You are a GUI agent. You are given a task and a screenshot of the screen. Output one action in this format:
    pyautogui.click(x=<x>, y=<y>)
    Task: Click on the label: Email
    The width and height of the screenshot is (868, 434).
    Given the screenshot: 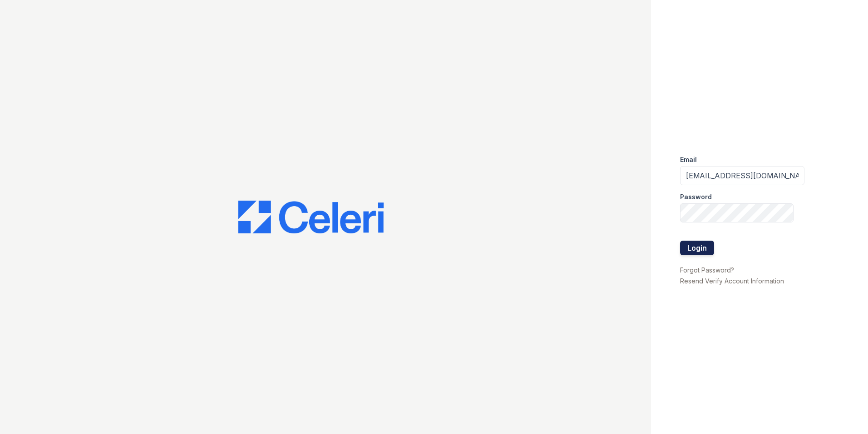 What is the action you would take?
    pyautogui.click(x=688, y=160)
    